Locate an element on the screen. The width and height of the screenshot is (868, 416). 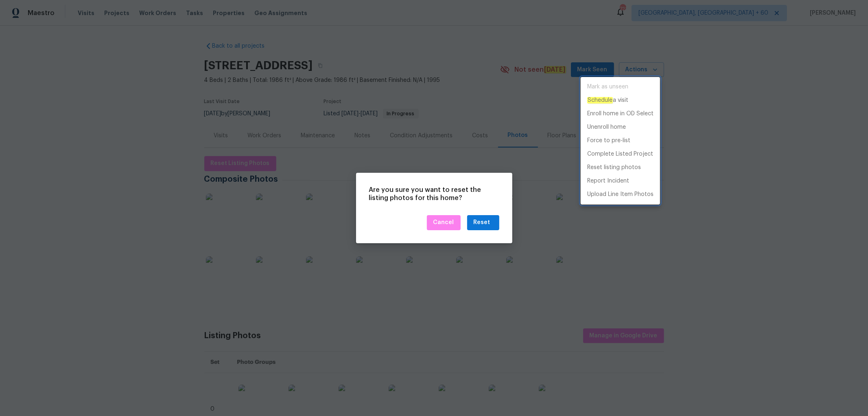
p: a visit is located at coordinates (608, 100).